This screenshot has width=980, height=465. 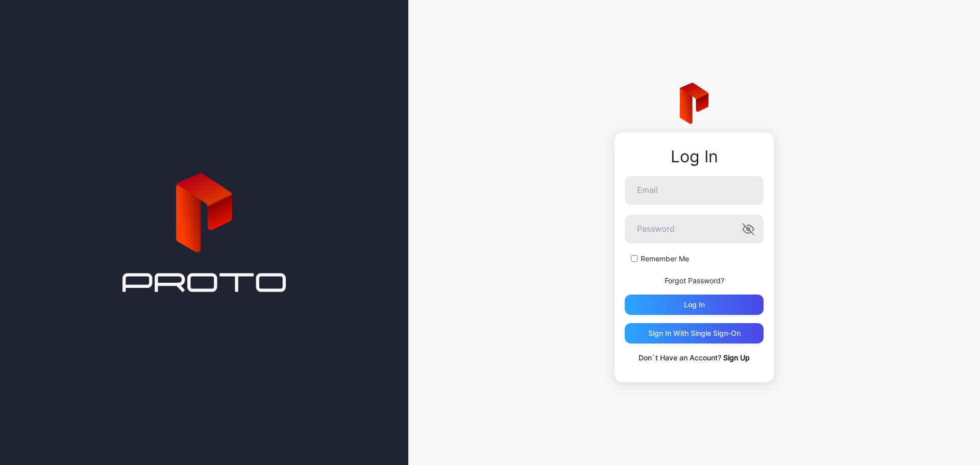 What do you see at coordinates (694, 157) in the screenshot?
I see `div: Log In` at bounding box center [694, 157].